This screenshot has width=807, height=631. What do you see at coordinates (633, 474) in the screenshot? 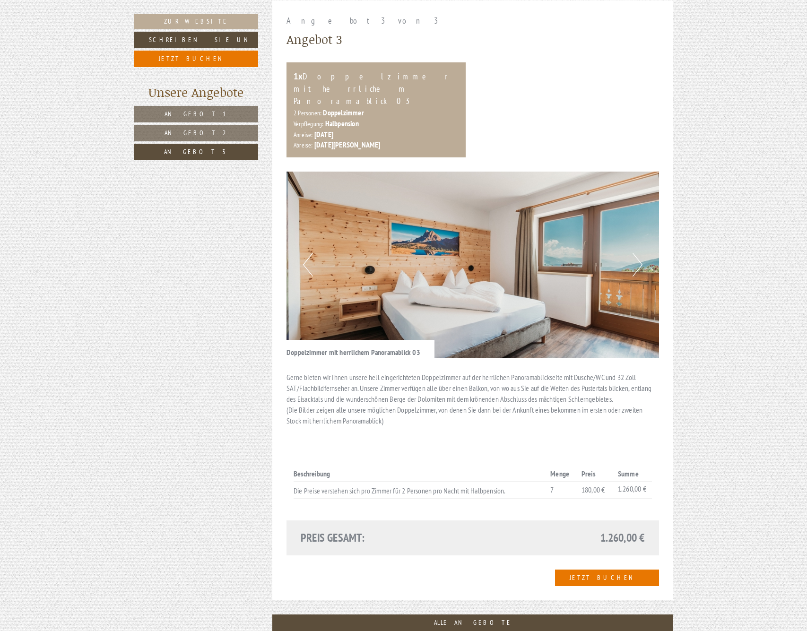
I see `th: Summe` at bounding box center [633, 474].